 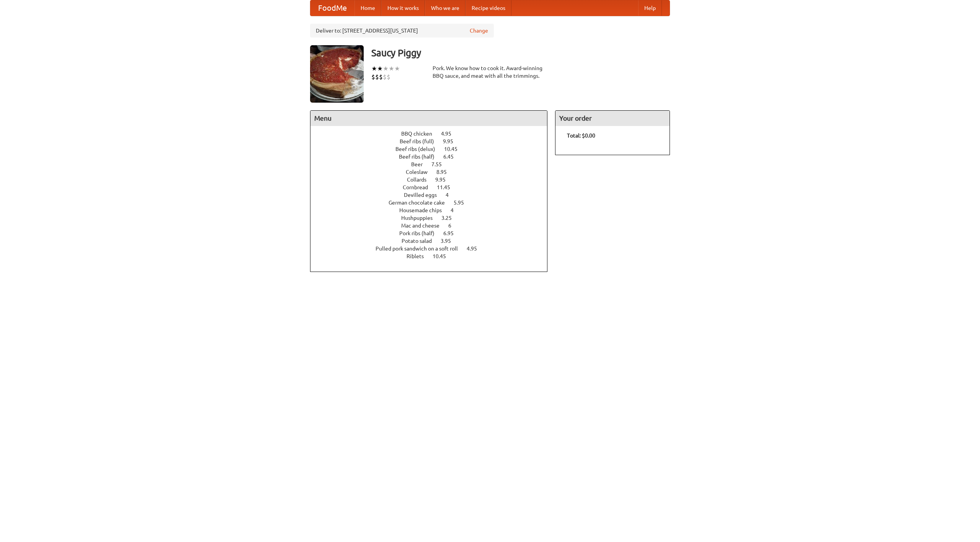 What do you see at coordinates (434, 142) in the screenshot?
I see `a: Beef ribs (full) 9.95` at bounding box center [434, 142].